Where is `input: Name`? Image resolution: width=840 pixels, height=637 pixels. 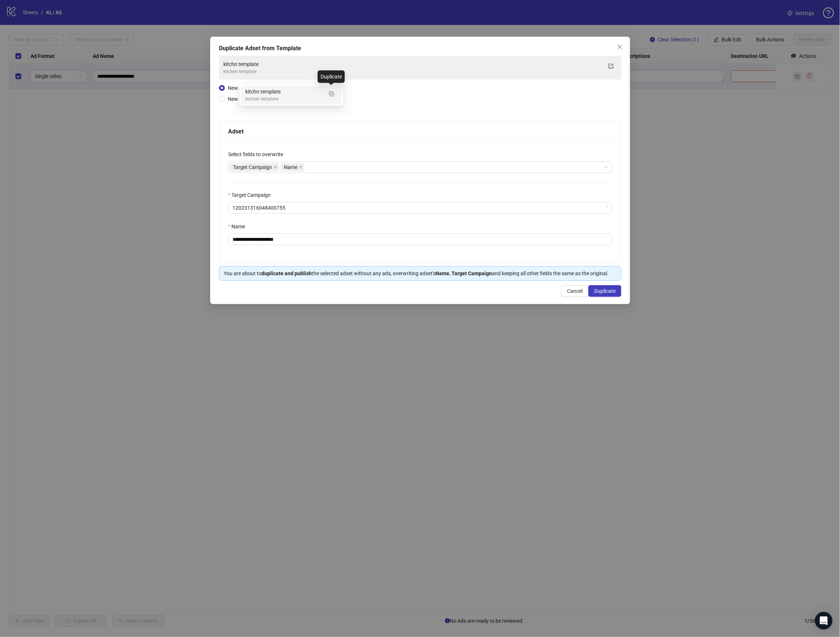 input: Name is located at coordinates (420, 240).